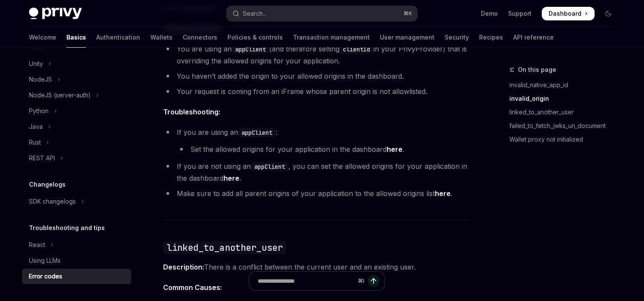 This screenshot has height=301, width=644. Describe the element at coordinates (77, 260) in the screenshot. I see `a: Using LLMs` at that location.